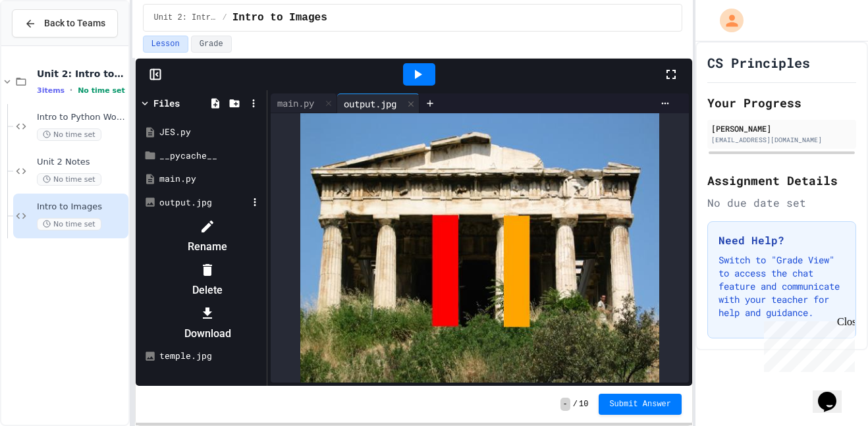 The width and height of the screenshot is (868, 426). What do you see at coordinates (210, 156) in the screenshot?
I see `div: __pycache__` at bounding box center [210, 156].